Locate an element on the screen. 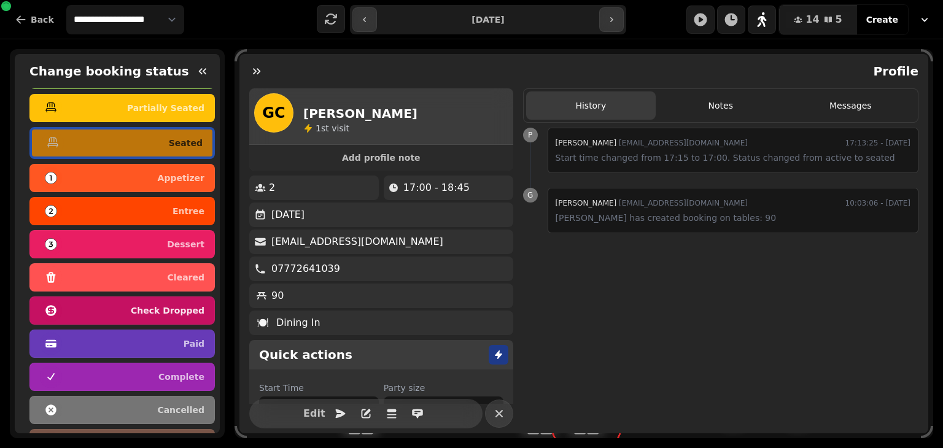 The height and width of the screenshot is (448, 943). button: cleared is located at coordinates (122, 278).